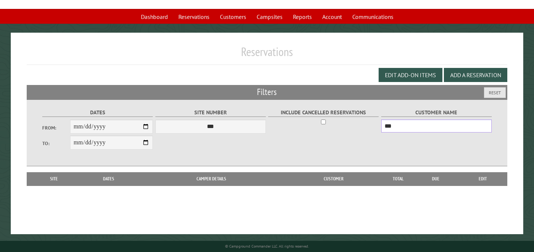 This screenshot has width=534, height=252. What do you see at coordinates (410, 75) in the screenshot?
I see `button: Edit Add-on Items` at bounding box center [410, 75].